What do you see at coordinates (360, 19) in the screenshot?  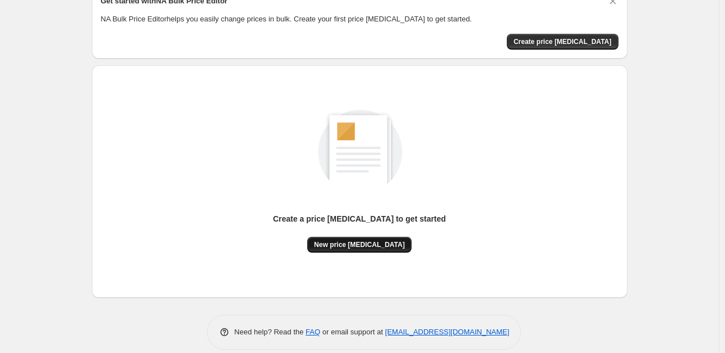 I see `p: NA Bulk Price Editor helps you easily change prices in bulk. Create your first price [MEDICAL_DAT...` at bounding box center [360, 19].